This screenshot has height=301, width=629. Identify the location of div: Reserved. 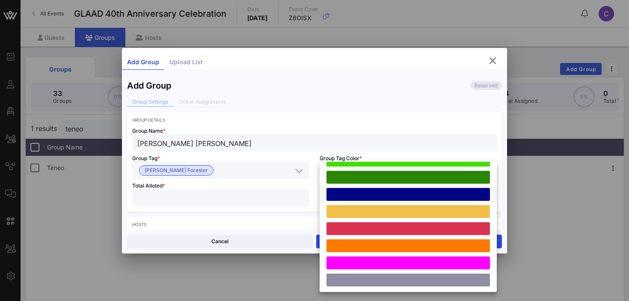
(486, 86).